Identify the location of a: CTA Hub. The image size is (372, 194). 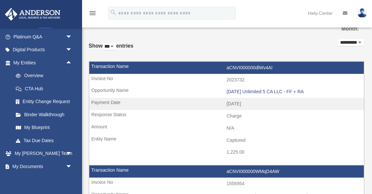
(46, 89).